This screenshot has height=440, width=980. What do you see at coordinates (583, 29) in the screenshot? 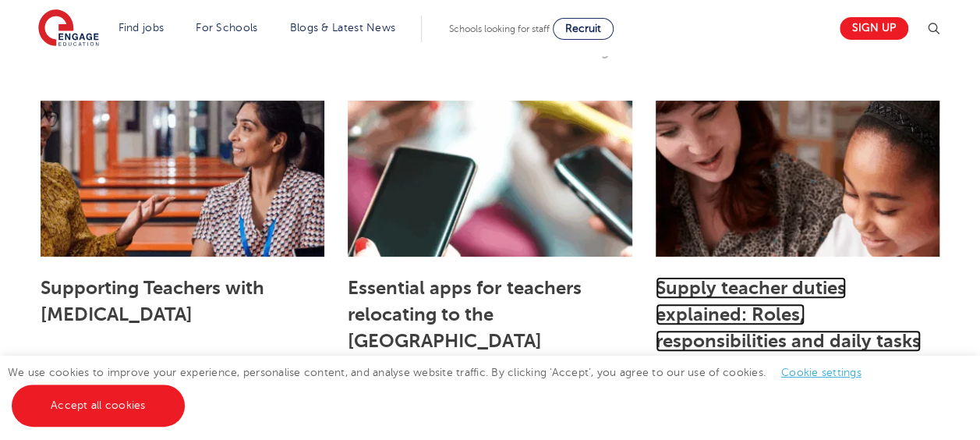
I see `a: Recruit` at bounding box center [583, 29].